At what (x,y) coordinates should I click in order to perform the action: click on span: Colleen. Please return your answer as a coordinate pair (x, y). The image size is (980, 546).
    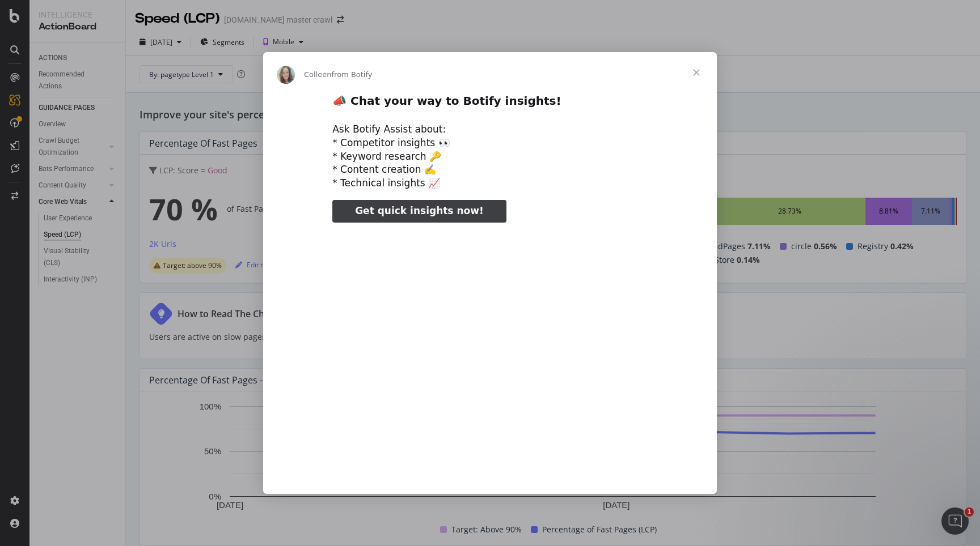
    Looking at the image, I should click on (318, 74).